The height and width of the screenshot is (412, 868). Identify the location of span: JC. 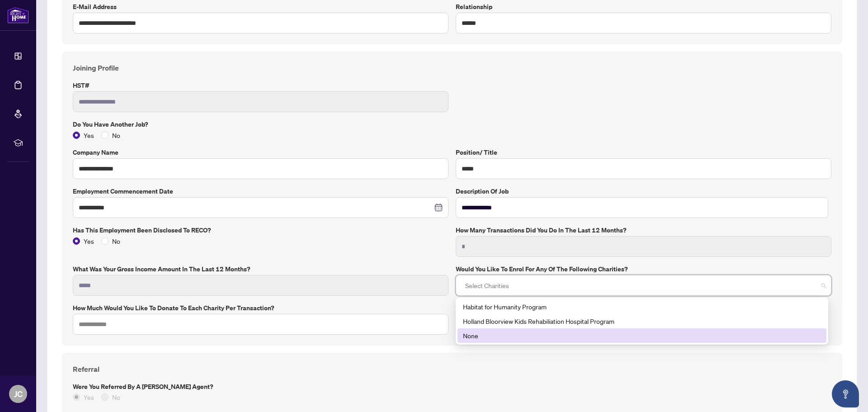
(18, 394).